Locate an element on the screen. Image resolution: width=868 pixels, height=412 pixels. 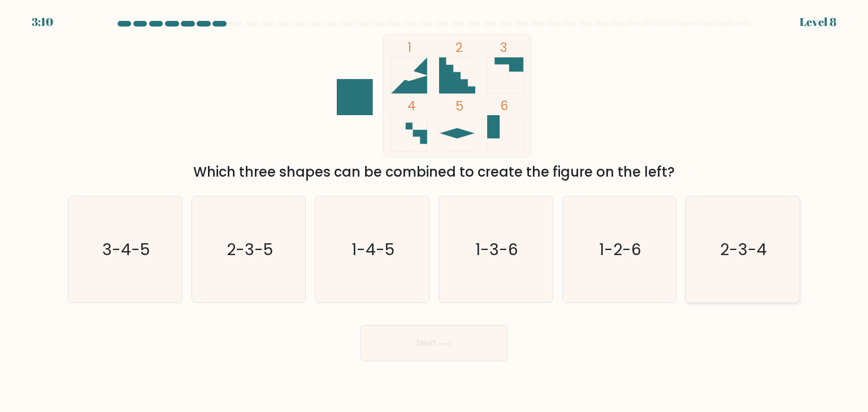
text: 1-3-6 is located at coordinates (497, 250).